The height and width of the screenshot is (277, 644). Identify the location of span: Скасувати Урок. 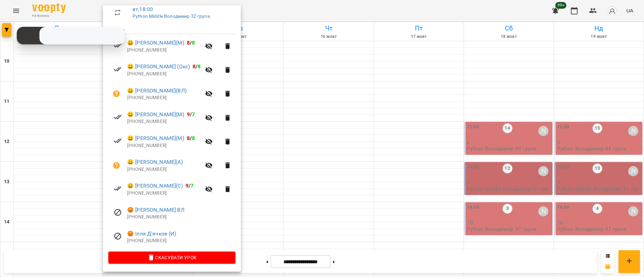
(172, 258).